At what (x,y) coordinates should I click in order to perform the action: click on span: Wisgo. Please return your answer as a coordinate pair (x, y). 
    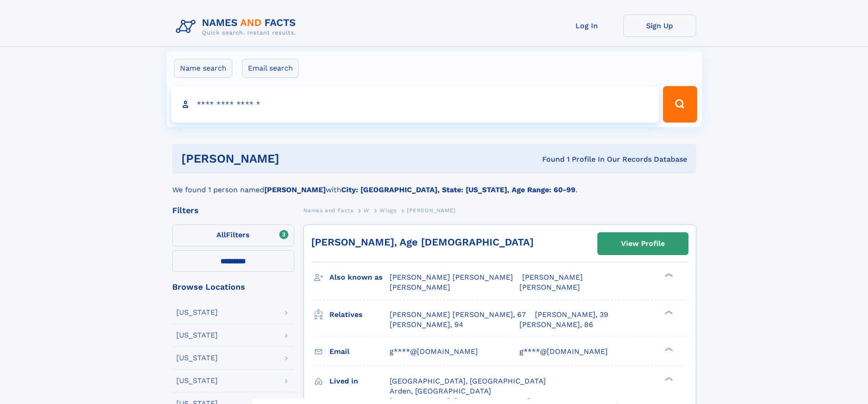
    Looking at the image, I should click on (388, 210).